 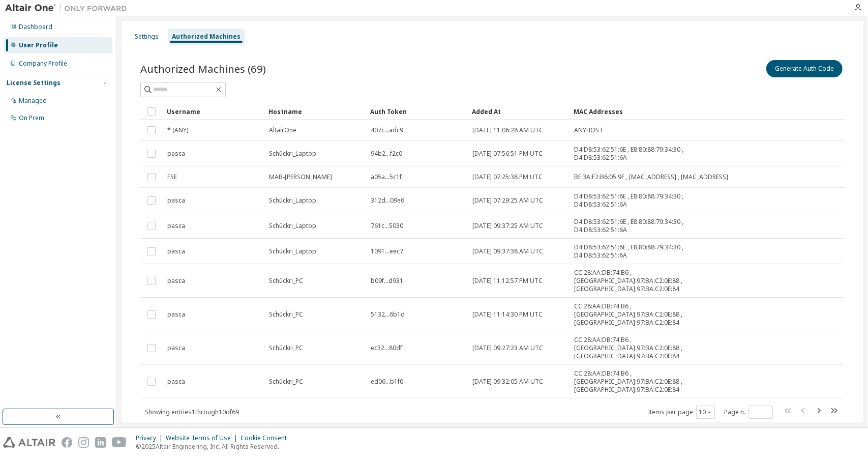 What do you see at coordinates (588, 130) in the screenshot?
I see `span: ANYHOST` at bounding box center [588, 130].